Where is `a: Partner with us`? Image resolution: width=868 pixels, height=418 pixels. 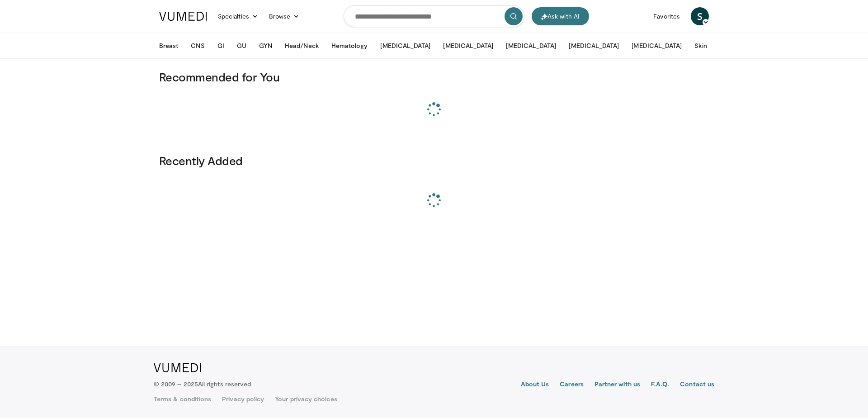 a: Partner with us is located at coordinates (618, 385).